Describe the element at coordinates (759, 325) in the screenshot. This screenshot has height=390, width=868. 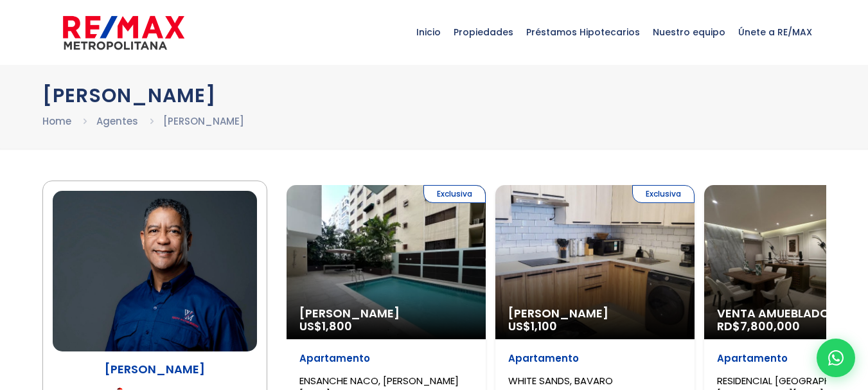
I see `span: RD$` at that location.